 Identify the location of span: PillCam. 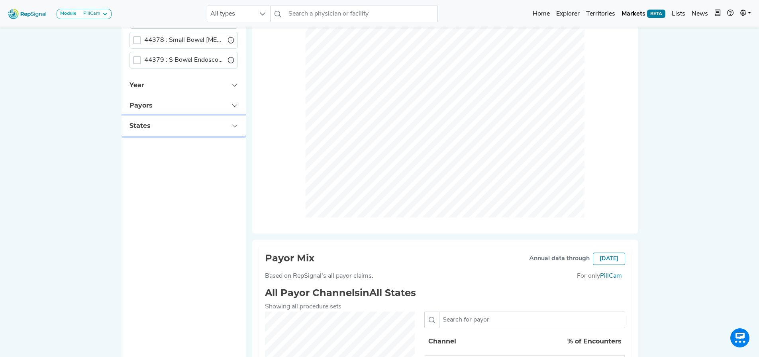
(611, 279).